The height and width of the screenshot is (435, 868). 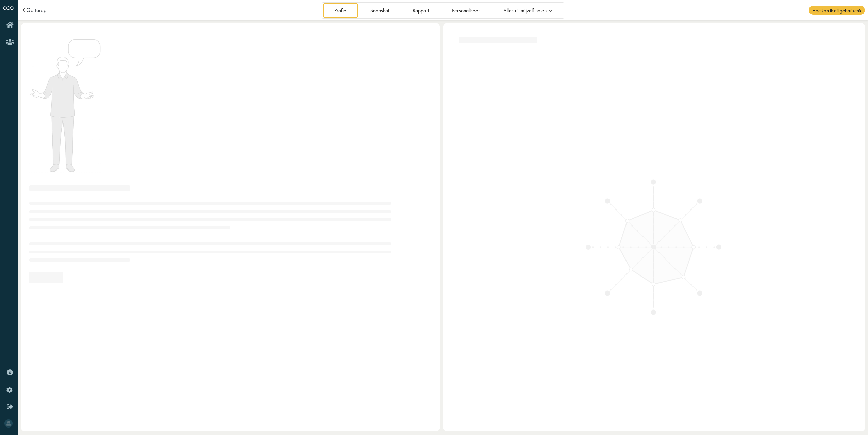 What do you see at coordinates (837, 10) in the screenshot?
I see `span: Hoe kan ik dit gebruiken?` at bounding box center [837, 10].